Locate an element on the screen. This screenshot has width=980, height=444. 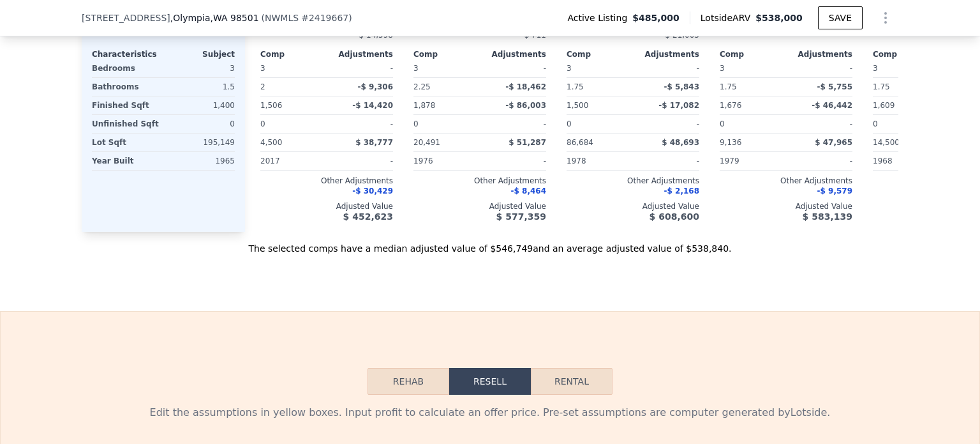
div: 0 is located at coordinates (200, 124).